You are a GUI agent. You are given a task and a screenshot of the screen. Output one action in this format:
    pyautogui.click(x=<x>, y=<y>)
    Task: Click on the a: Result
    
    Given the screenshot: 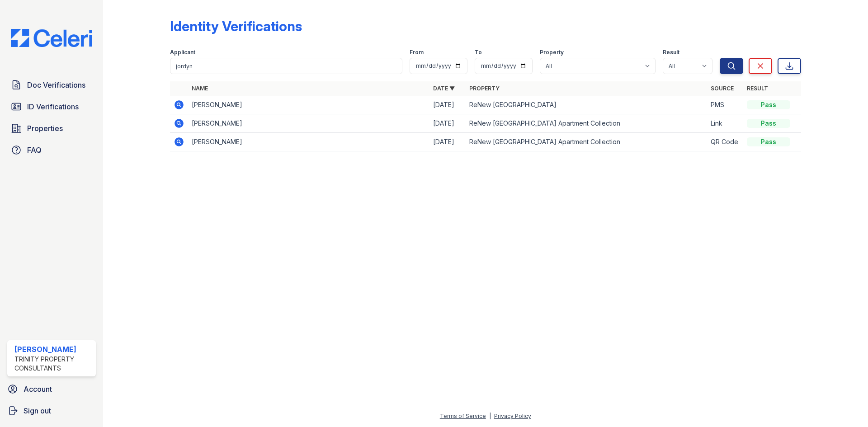 What is the action you would take?
    pyautogui.click(x=757, y=88)
    